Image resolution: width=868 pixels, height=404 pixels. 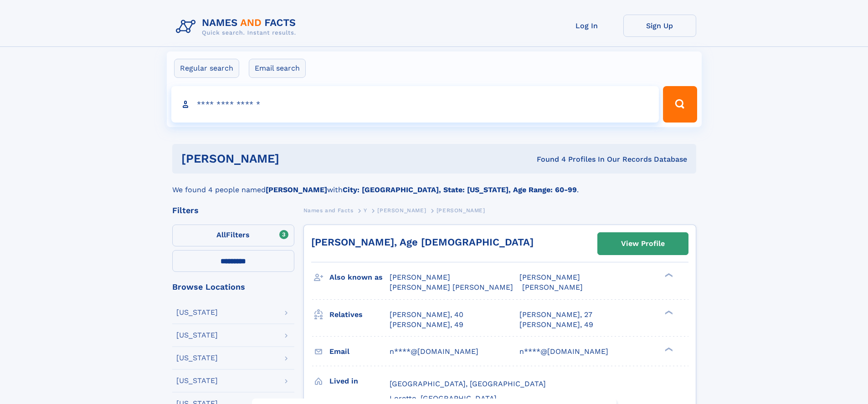 I want to click on div: Filters, so click(x=233, y=210).